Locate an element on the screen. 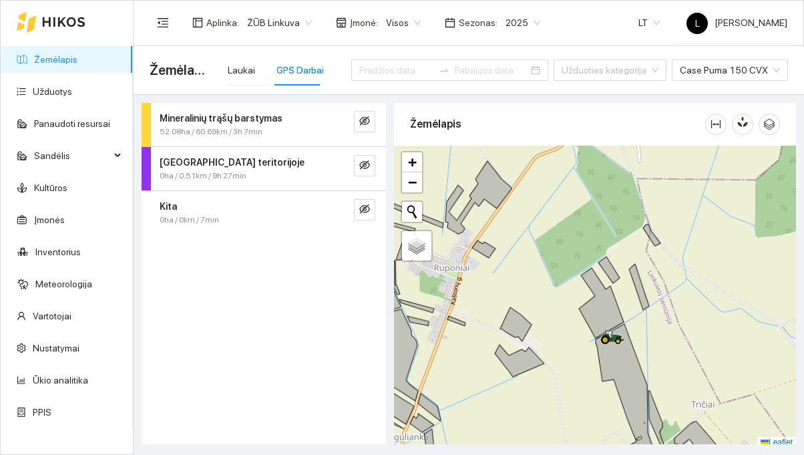 The height and width of the screenshot is (455, 804). div: GPS Darbai is located at coordinates (300, 70).